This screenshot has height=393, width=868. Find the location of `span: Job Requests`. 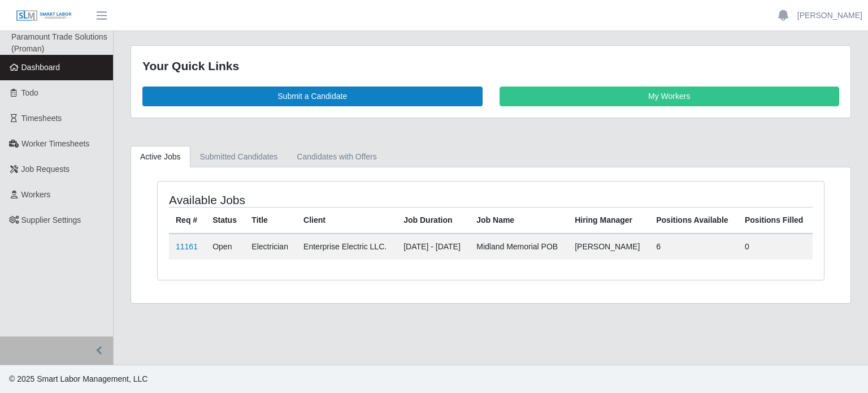

span: Job Requests is located at coordinates (46, 169).